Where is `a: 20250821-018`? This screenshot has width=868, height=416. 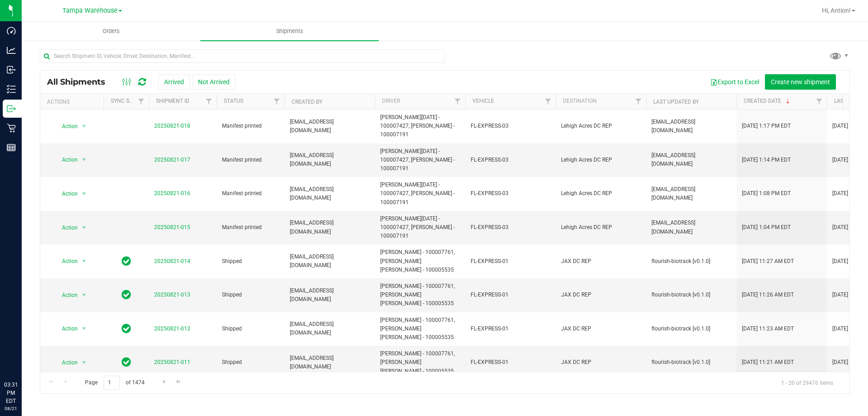
a: 20250821-018 is located at coordinates (172, 125).